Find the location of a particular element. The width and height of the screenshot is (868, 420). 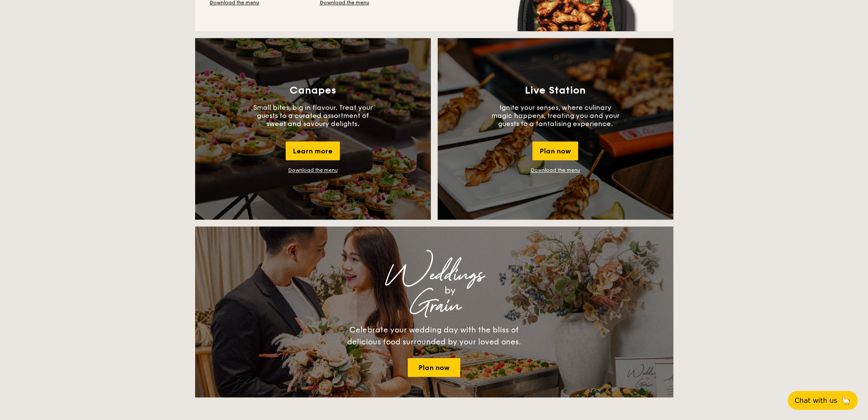

button: Chat with us🦙 is located at coordinates (823, 400).